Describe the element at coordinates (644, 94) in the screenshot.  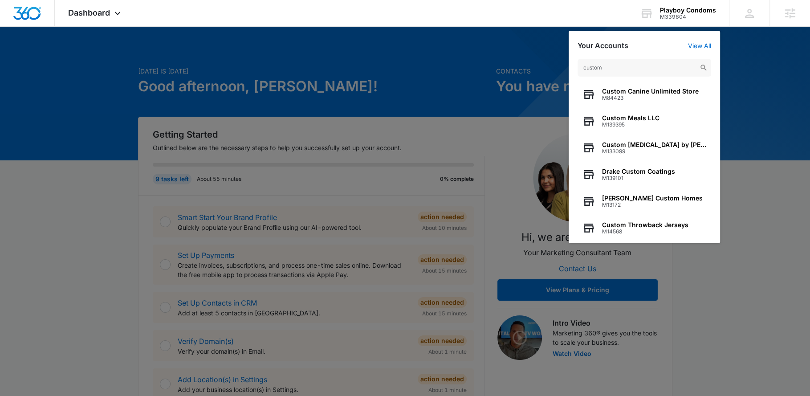
I see `button: Custom Canine Unlimited StoreM84423` at that location.